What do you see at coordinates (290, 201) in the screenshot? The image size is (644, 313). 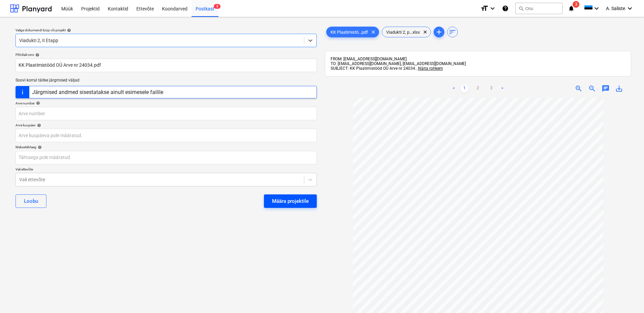 I see `div: Määra projektile` at bounding box center [290, 201].